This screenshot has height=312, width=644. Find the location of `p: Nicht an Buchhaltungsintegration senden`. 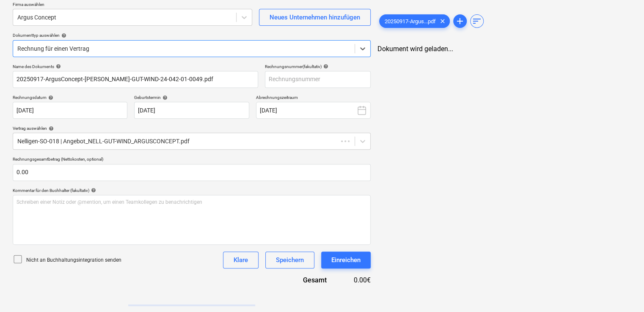

p: Nicht an Buchhaltungsintegration senden is located at coordinates (74, 260).